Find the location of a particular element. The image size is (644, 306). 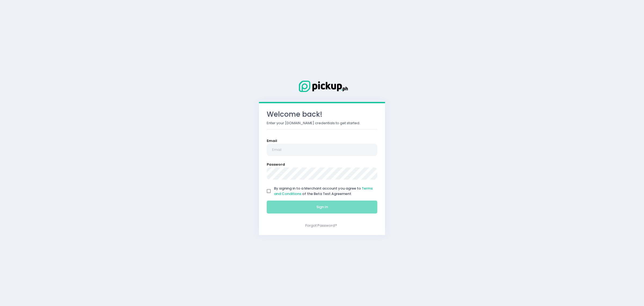

span: By signing in to a Merchant account you agree to of the Beta Test Agreement is located at coordinates (323, 191).